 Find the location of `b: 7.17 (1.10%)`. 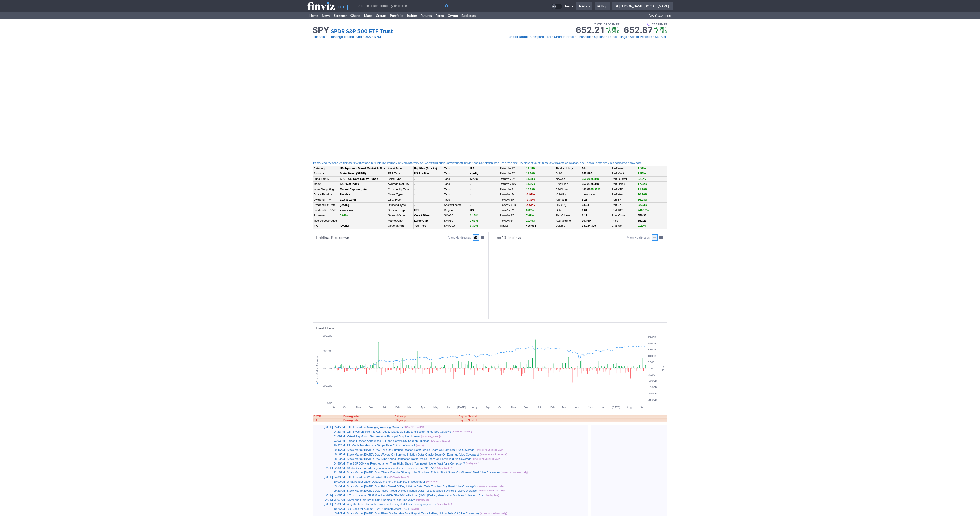

b: 7.17 (1.10%) is located at coordinates (348, 199).